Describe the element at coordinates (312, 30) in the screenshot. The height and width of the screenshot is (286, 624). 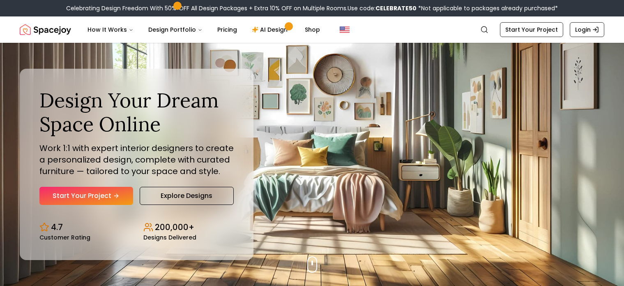
I see `nav: Global` at that location.